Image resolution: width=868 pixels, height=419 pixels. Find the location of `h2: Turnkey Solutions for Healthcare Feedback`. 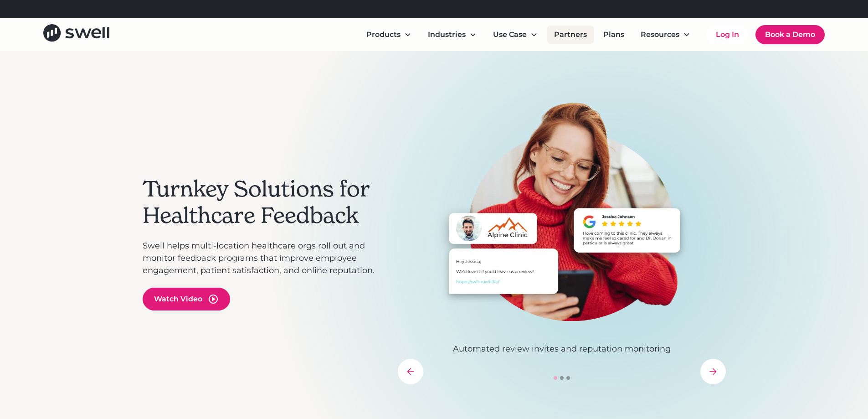

h2: Turnkey Solutions for Healthcare Feedback is located at coordinates (266, 202).